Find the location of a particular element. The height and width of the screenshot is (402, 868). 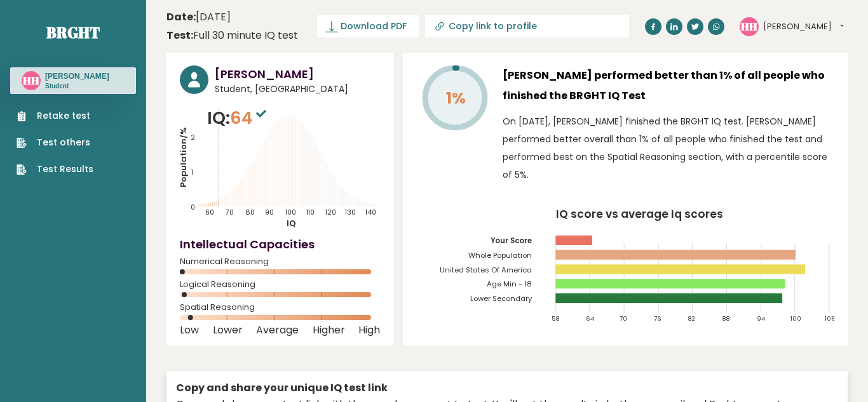

tspan: 88 is located at coordinates (726, 318).